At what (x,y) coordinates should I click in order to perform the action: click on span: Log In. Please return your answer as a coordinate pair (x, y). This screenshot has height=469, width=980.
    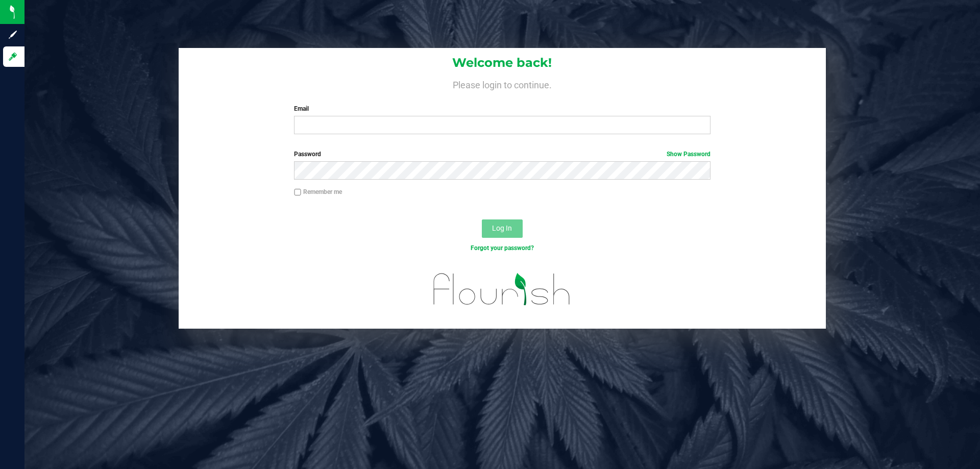
    Looking at the image, I should click on (502, 228).